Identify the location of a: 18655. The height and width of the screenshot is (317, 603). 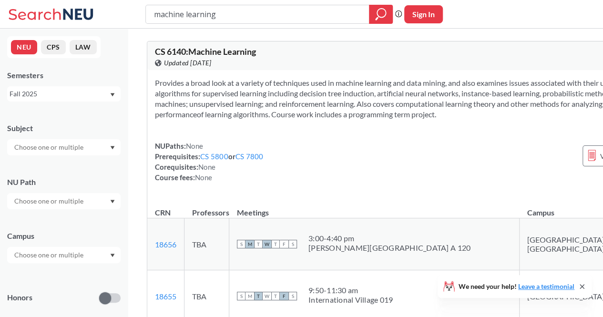
(165, 296).